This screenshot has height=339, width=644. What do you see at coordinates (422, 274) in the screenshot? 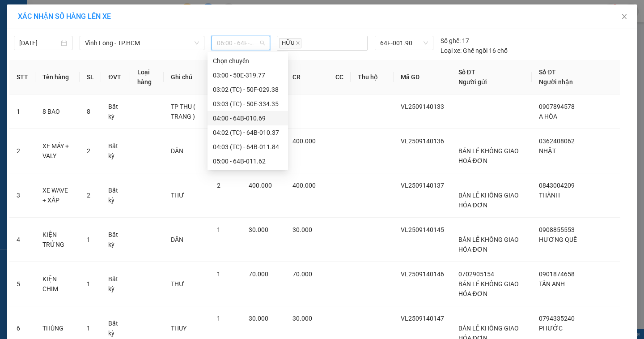
I see `span: VL2509140146` at bounding box center [422, 274].